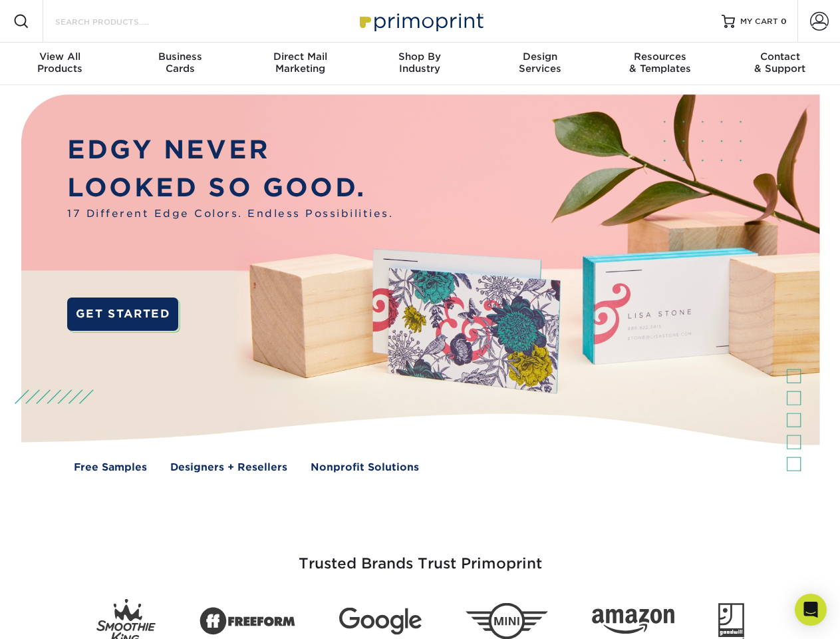  What do you see at coordinates (660, 64) in the screenshot?
I see `a: Resources& Templates` at bounding box center [660, 64].